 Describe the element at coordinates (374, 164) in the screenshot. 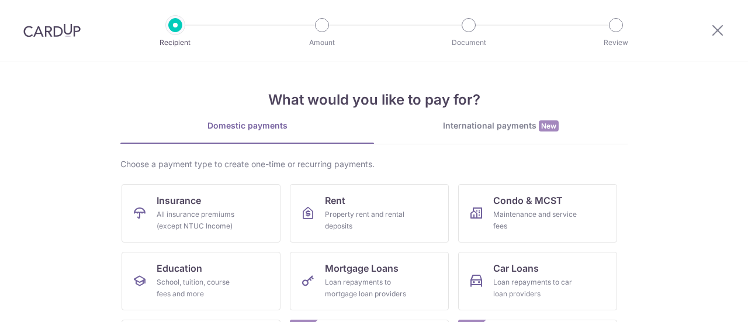

I see `div: Choose a payment type to create one-time or recurring payments.` at that location.